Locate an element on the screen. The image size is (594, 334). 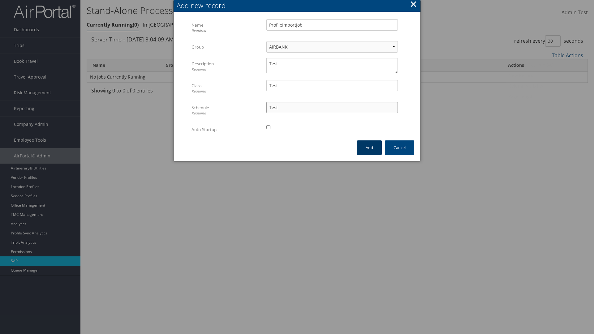
label: Auto Startup is located at coordinates (227, 130).